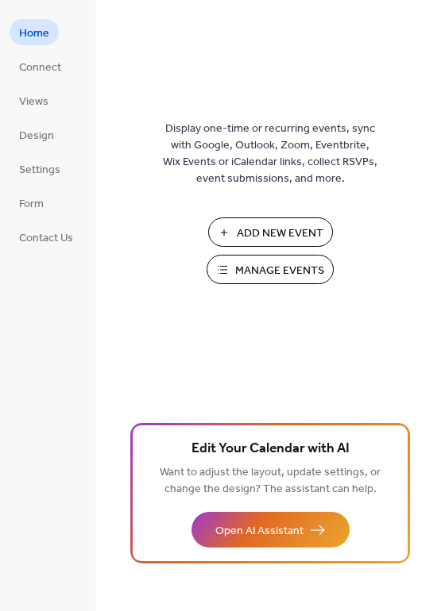 This screenshot has height=611, width=445. I want to click on span: Want to adjust the layout, update settings, or change the design? The assistant can help., so click(270, 481).